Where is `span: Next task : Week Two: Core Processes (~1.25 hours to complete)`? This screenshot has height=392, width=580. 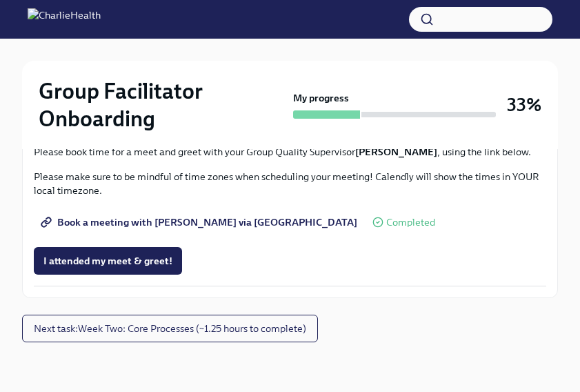 span: Next task : Week Two: Core Processes (~1.25 hours to complete) is located at coordinates (170, 328).